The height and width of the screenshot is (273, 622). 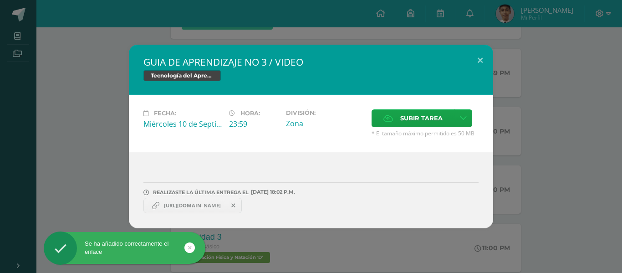 I want to click on span: REALIZASTE LA ÚLTIMA ENTREGA EL, so click(x=201, y=192).